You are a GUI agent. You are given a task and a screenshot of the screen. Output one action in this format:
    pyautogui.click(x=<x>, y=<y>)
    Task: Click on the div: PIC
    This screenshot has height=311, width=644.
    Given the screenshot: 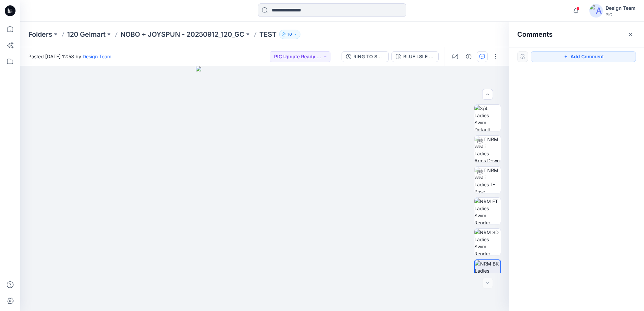 What is the action you would take?
    pyautogui.click(x=620, y=14)
    